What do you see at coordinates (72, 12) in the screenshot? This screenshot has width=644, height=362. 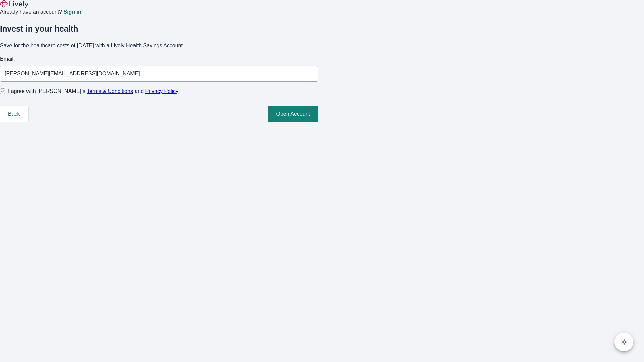 I see `a: Sign in` at bounding box center [72, 12].